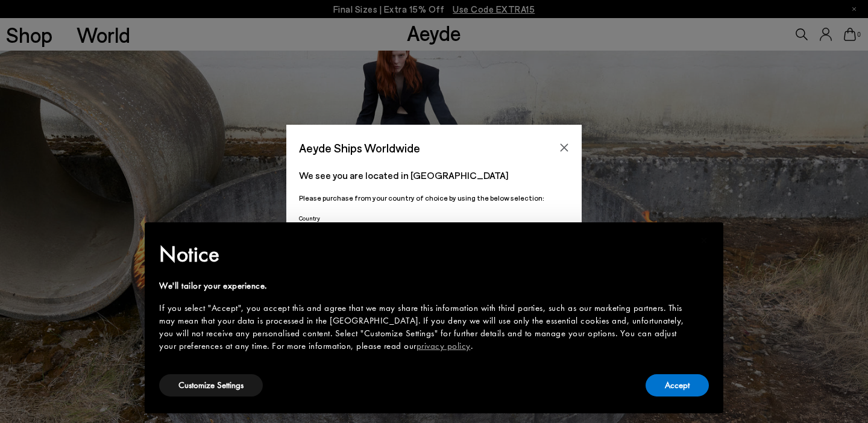 The image size is (868, 423). Describe the element at coordinates (564, 148) in the screenshot. I see `button: Close` at that location.